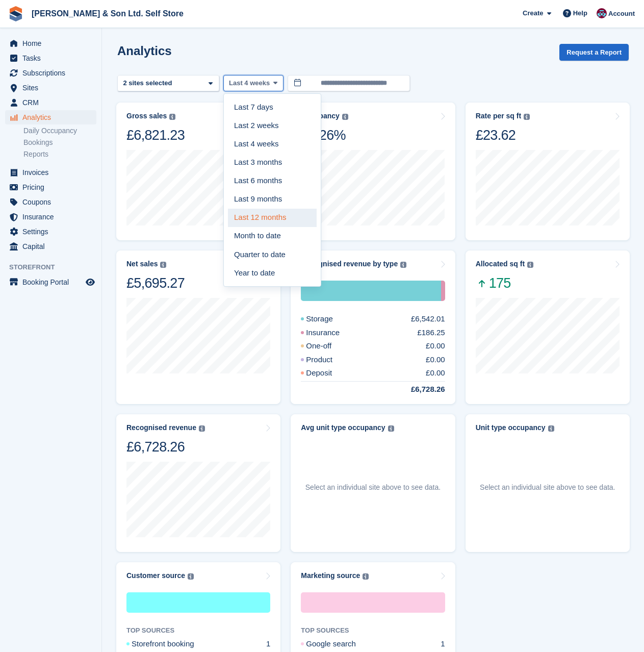 Image resolution: width=644 pixels, height=652 pixels. Describe the element at coordinates (155, 135) in the screenshot. I see `div: £6,821.23` at that location.